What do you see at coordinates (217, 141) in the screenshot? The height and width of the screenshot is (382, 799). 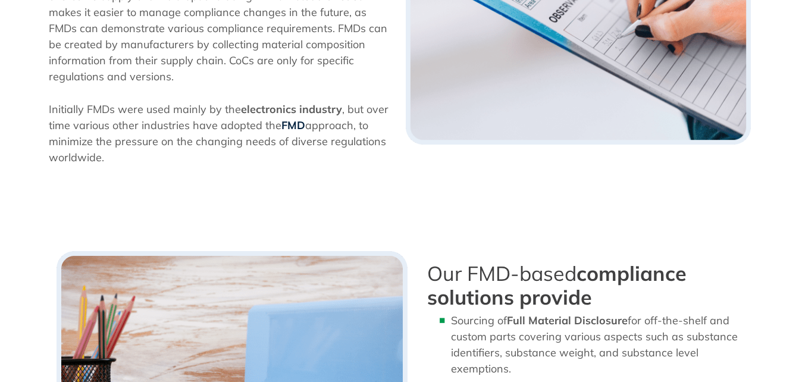 I see `span: approach, to minimize the pressure on the changing needs of diverse regulations worldwide.` at bounding box center [217, 141].